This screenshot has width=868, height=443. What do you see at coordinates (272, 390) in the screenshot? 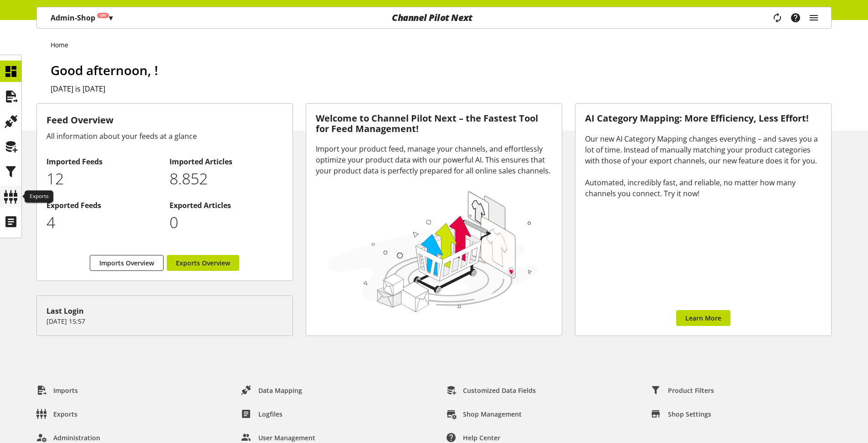
I see `a: Data Mapping` at bounding box center [272, 390].